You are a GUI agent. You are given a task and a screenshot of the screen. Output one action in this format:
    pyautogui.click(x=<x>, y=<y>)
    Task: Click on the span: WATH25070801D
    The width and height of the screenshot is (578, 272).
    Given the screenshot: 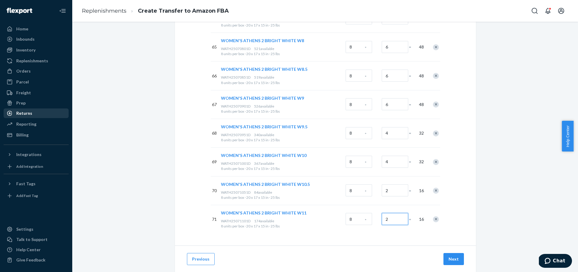 What is the action you would take?
    pyautogui.click(x=236, y=48)
    